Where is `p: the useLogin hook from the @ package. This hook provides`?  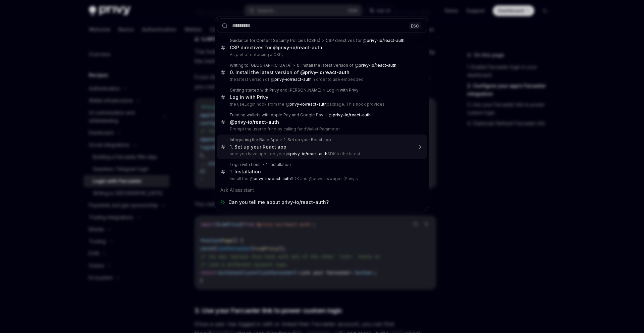 p: the useLogin hook from the @ package. This hook provides is located at coordinates (321, 104).